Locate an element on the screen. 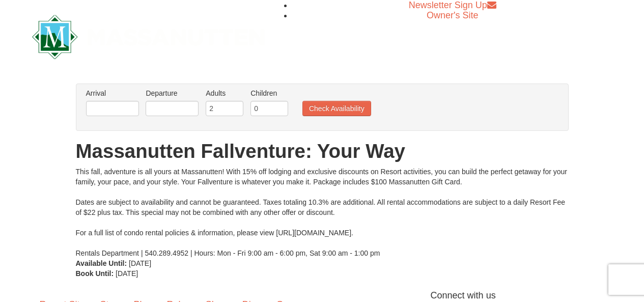 The height and width of the screenshot is (302, 644). a: Massanutten Resort is located at coordinates (148, 35).